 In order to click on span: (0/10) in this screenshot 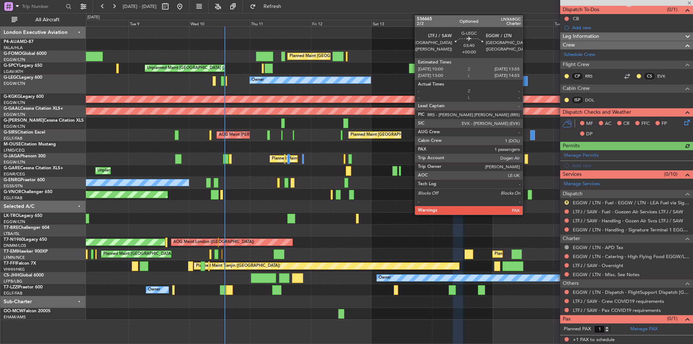, I will do `click(670, 174)`.